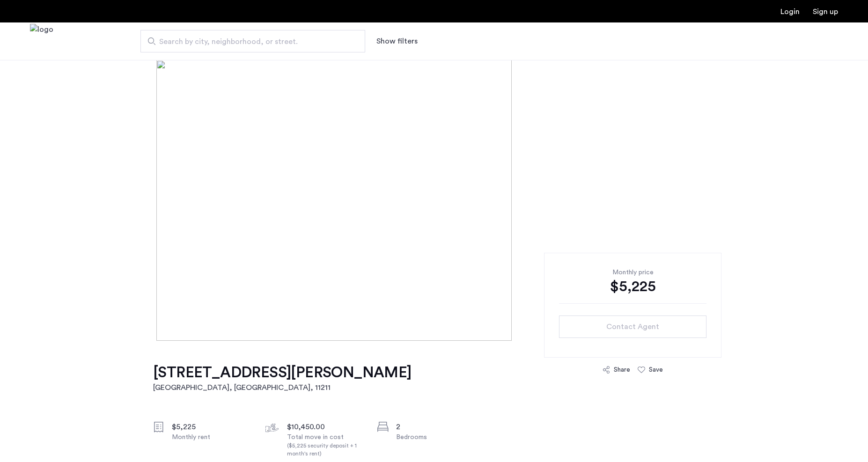 The width and height of the screenshot is (868, 462). What do you see at coordinates (436, 427) in the screenshot?
I see `div: 2` at bounding box center [436, 427].